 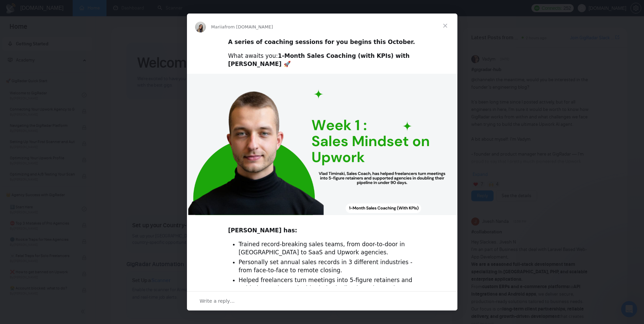 I want to click on img: Profile image for Mariia, so click(x=201, y=27).